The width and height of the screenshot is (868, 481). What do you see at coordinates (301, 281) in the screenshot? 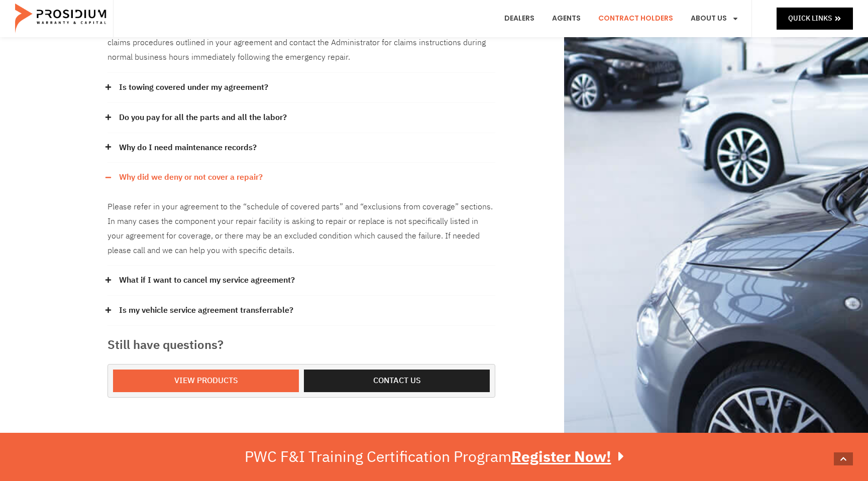
I see `div: What if I want to cancel my service agreement?` at bounding box center [301, 281].